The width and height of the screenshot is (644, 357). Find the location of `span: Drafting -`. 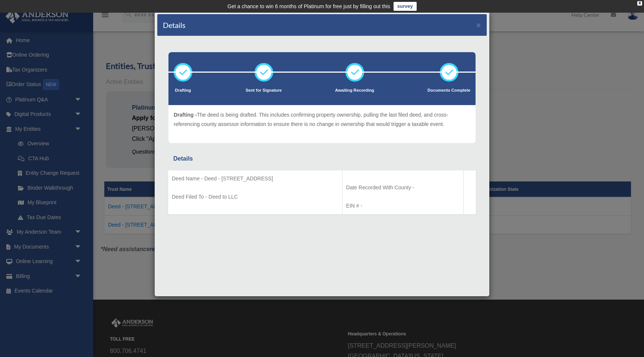

span: Drafting - is located at coordinates (185, 115).